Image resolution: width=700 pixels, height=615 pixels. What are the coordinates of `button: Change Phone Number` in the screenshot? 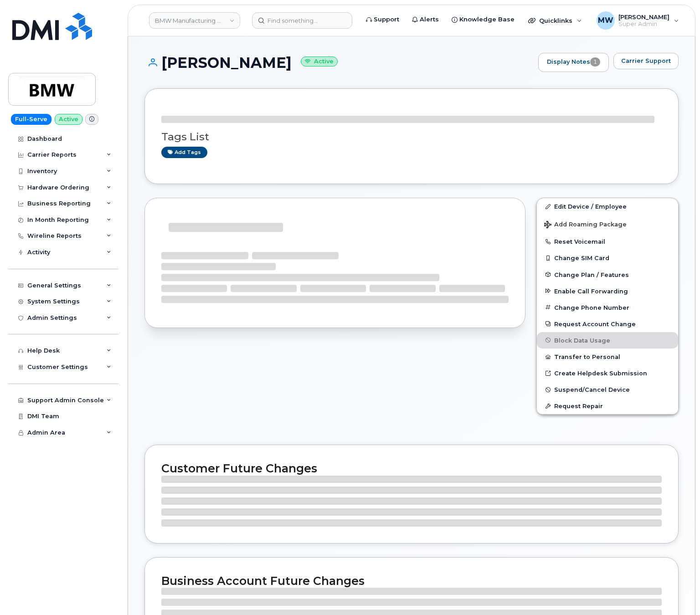 It's located at (608, 307).